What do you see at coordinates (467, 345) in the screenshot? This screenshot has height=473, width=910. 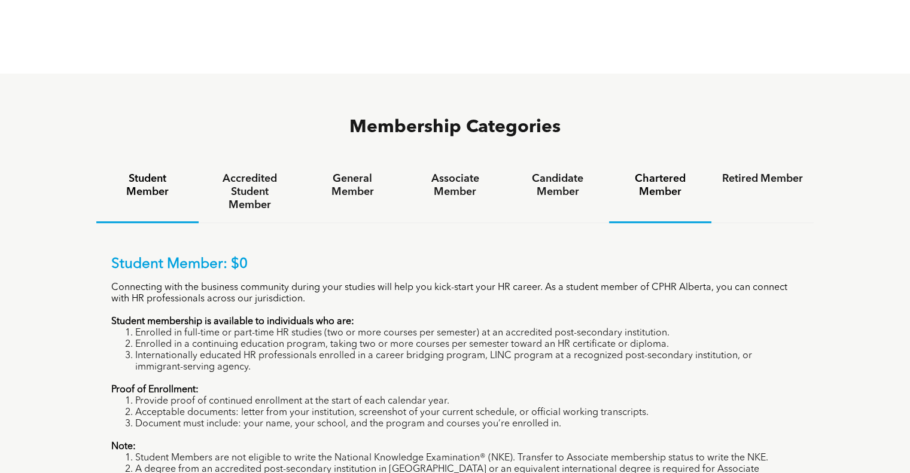 I see `li: Enrolled in a continuing education program, taking two or more courses per semester toward an HR ...` at bounding box center [467, 345].